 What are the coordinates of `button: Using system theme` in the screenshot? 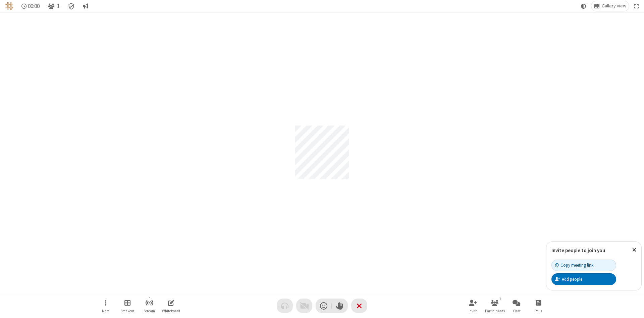 It's located at (584, 6).